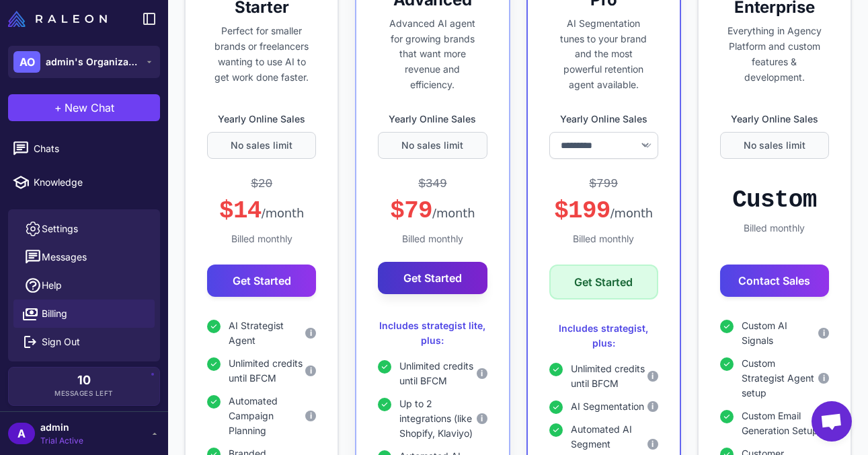 The image size is (868, 455). I want to click on span: Chats, so click(93, 148).